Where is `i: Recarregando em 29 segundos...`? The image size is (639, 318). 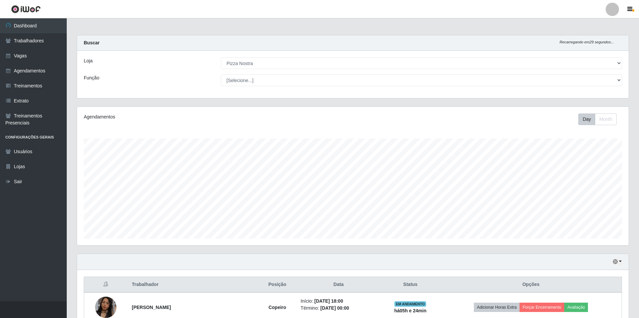 i: Recarregando em 29 segundos... is located at coordinates (587, 42).